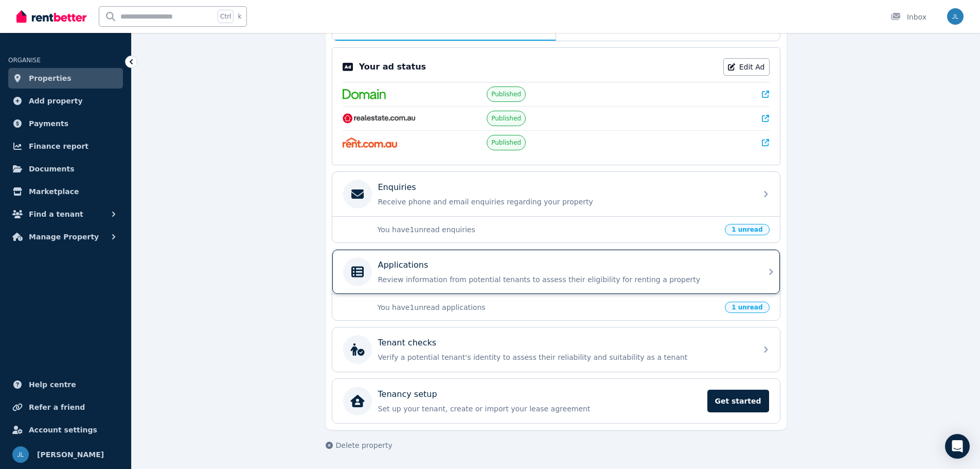 The width and height of the screenshot is (980, 469). What do you see at coordinates (65, 146) in the screenshot?
I see `a: Finance report` at bounding box center [65, 146].